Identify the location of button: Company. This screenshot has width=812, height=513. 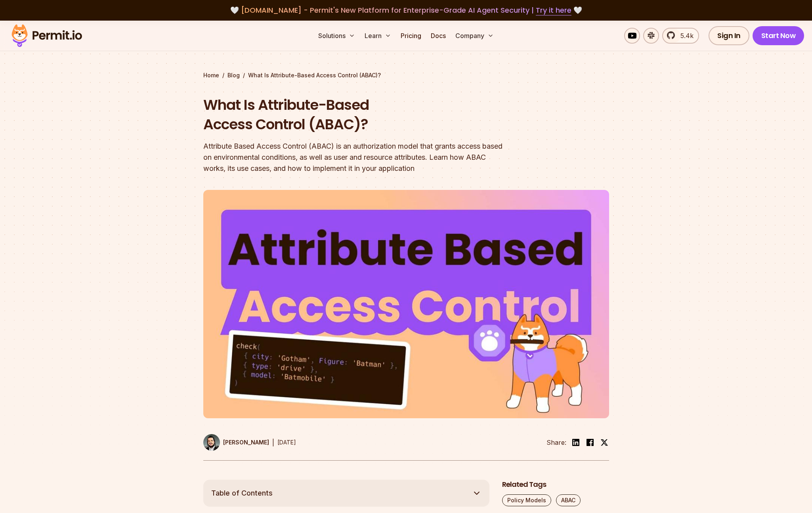
(475, 36).